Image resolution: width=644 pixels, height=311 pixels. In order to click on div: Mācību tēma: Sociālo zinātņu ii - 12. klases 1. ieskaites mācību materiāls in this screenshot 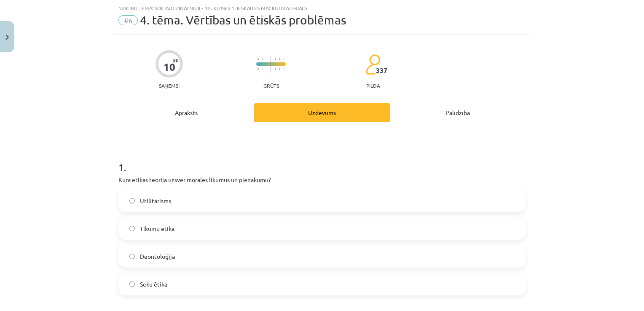, I will do `click(322, 8)`.